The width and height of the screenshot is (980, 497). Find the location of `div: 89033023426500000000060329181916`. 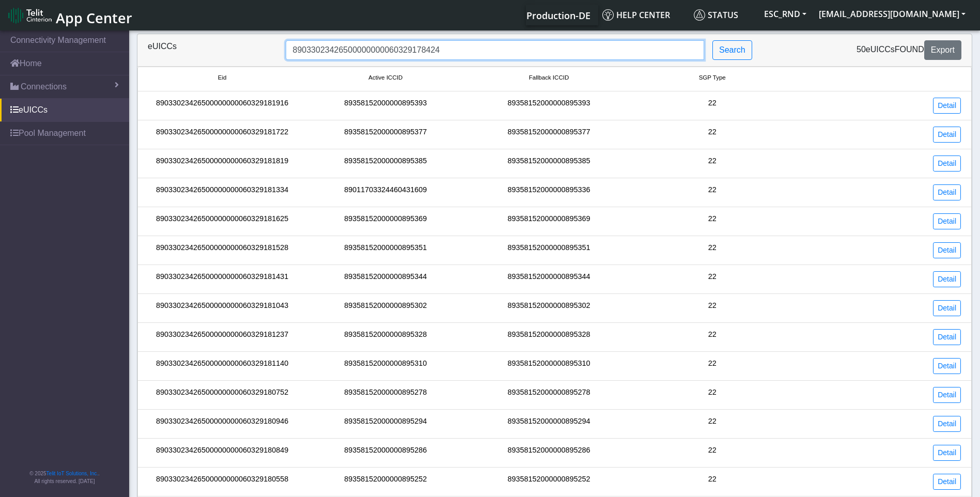

div: 89033023426500000000060329181916 is located at coordinates (222, 105).